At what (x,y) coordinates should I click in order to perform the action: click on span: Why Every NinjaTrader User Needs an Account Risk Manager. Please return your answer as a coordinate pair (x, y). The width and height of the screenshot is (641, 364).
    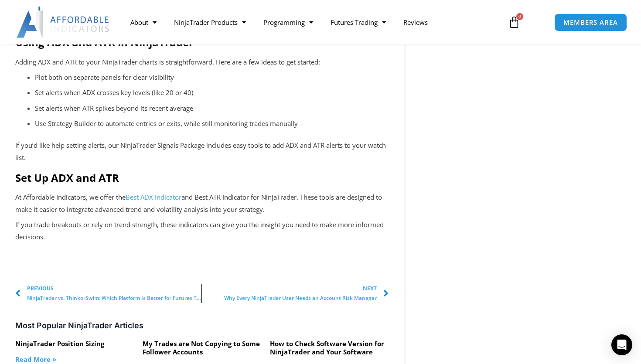
    Looking at the image, I should click on (301, 298).